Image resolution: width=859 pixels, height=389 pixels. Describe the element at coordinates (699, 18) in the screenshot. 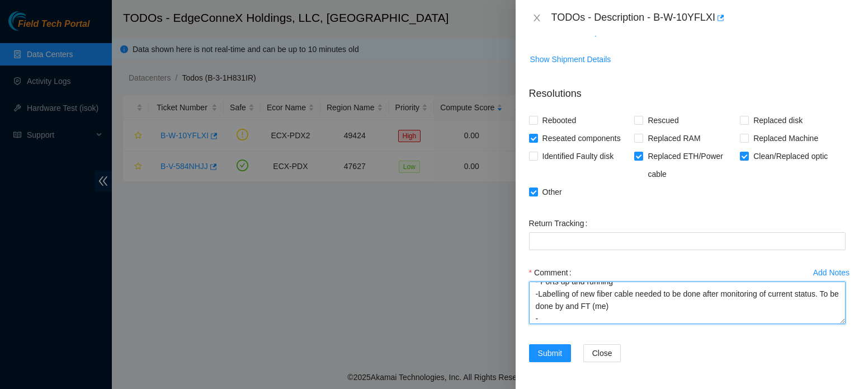

I see `div: TODOs - Description - B-W-10YFLXI` at that location.